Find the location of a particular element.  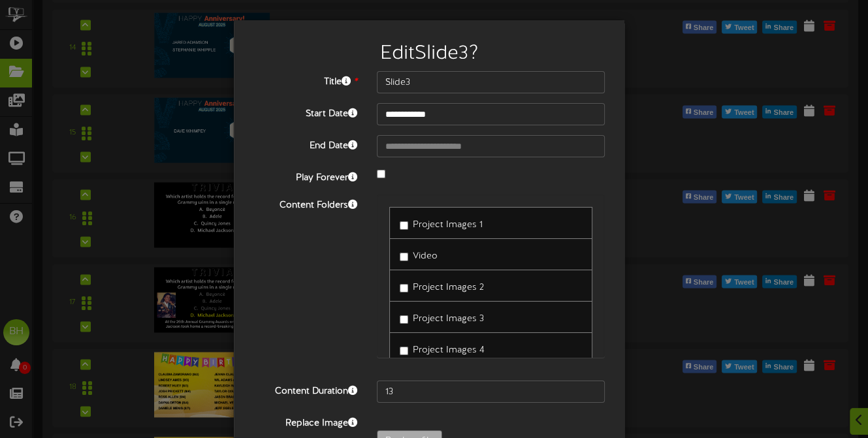

input: Project Images 4 is located at coordinates (404, 350).